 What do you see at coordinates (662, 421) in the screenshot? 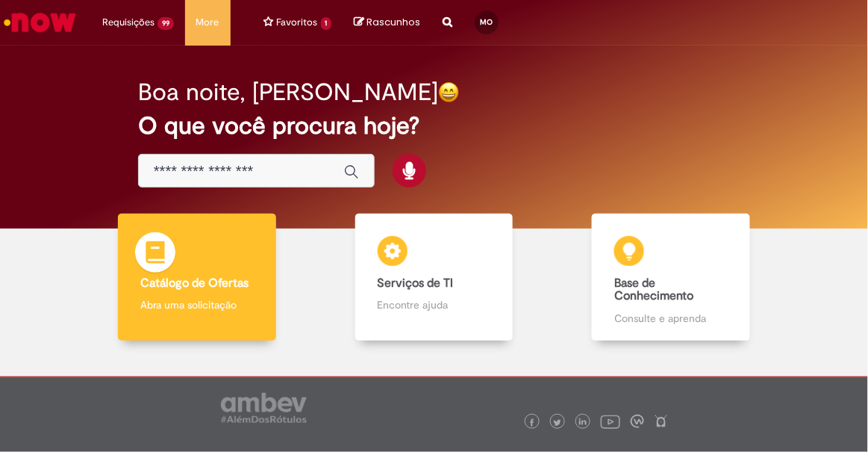
I see `img: logo_footer_naosei.png` at bounding box center [662, 421].